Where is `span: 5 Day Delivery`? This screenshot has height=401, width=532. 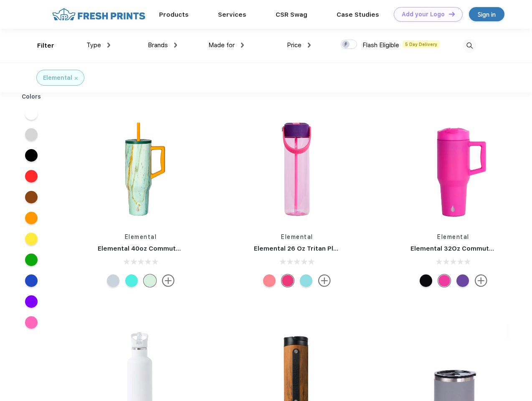
span: 5 Day Delivery is located at coordinates (421, 44).